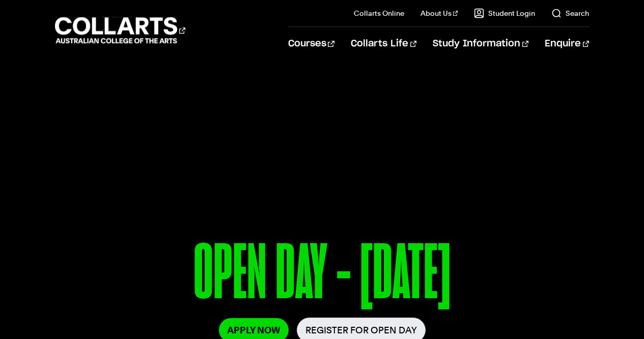 This screenshot has height=339, width=644. Describe the element at coordinates (311, 44) in the screenshot. I see `a: Courses` at that location.